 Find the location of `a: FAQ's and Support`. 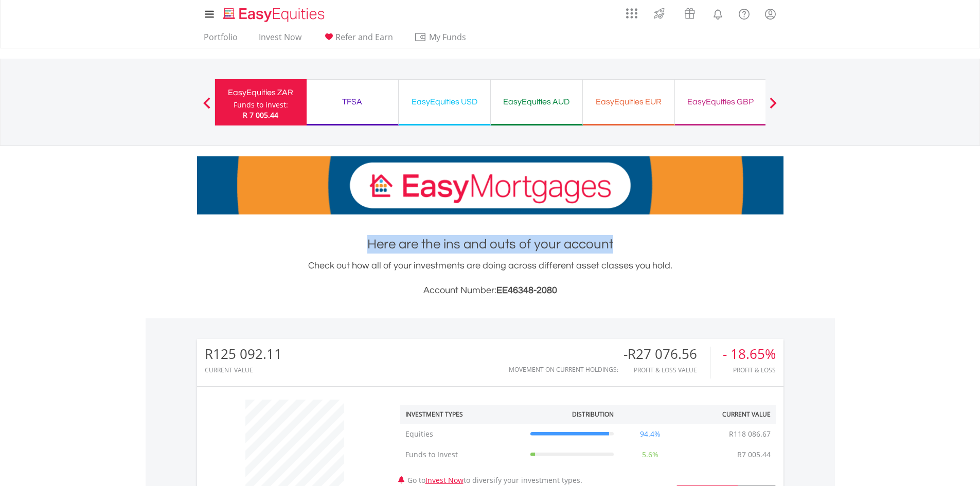

a: FAQ's and Support is located at coordinates (744, 13).